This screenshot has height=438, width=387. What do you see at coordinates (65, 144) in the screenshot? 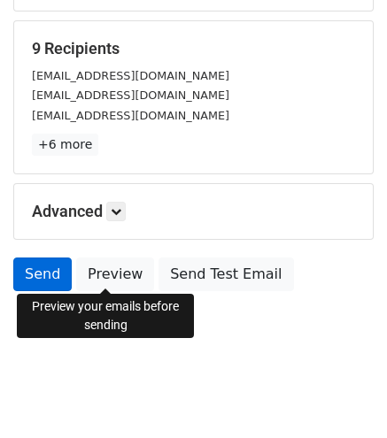
I see `a: +6 more` at bounding box center [65, 144].